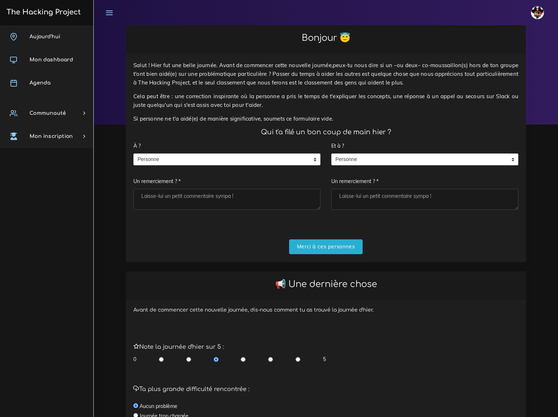  Describe the element at coordinates (45, 36) in the screenshot. I see `span: Aujourd'hui` at that location.